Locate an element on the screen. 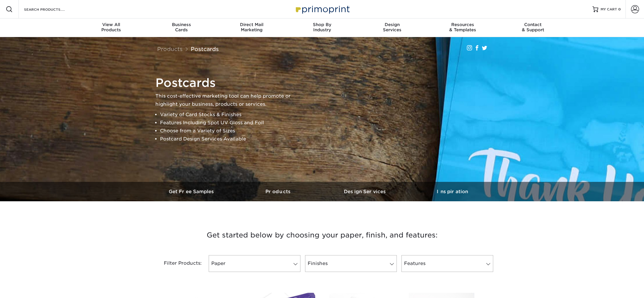 The image size is (644, 298). li: Features Including Spot UV Gloss and Foil is located at coordinates (230, 123).